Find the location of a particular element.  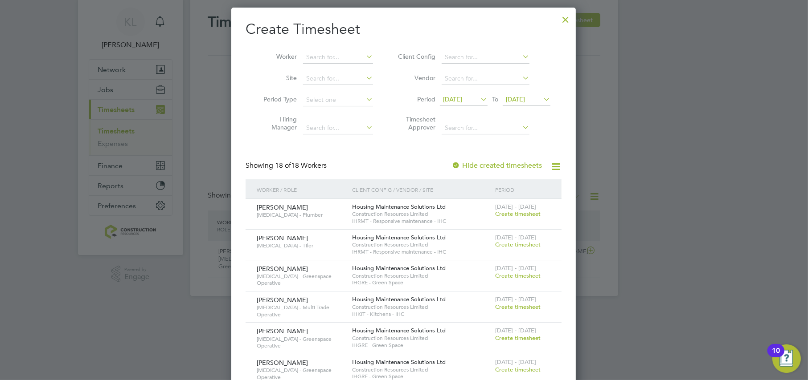

span: IHKIT - Kitchens - IHC is located at coordinates (421, 315).